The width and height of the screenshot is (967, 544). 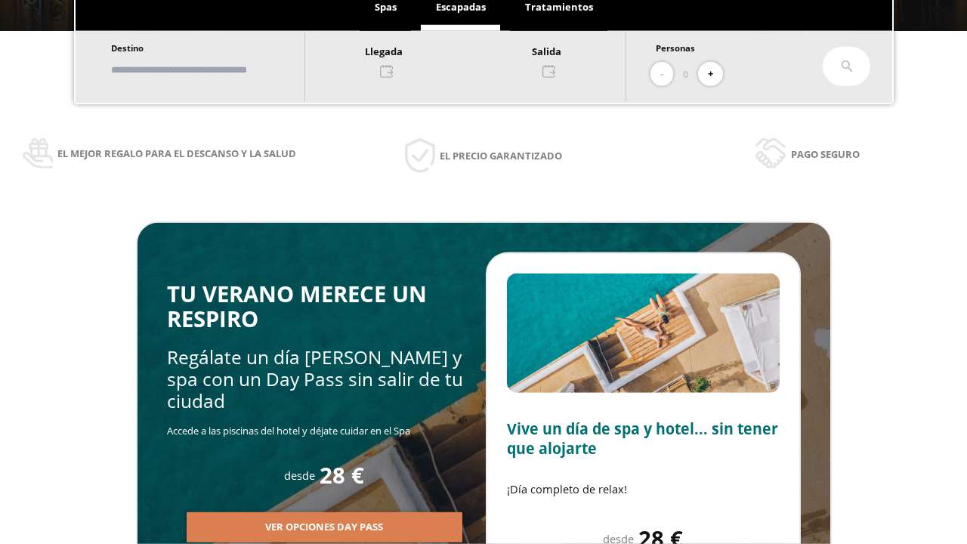 I want to click on span: ¡Día completo de relax!, so click(x=566, y=489).